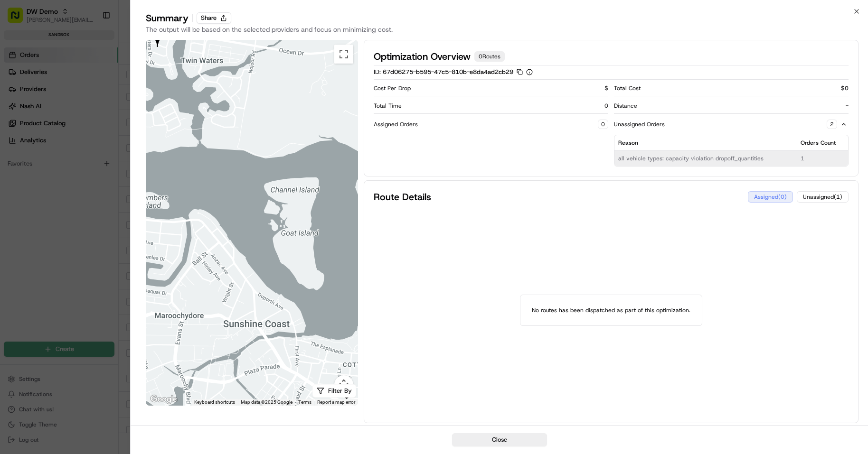 The image size is (868, 454). What do you see at coordinates (41, 191) in the screenshot?
I see `a: 📗Knowledge Base` at bounding box center [41, 191].